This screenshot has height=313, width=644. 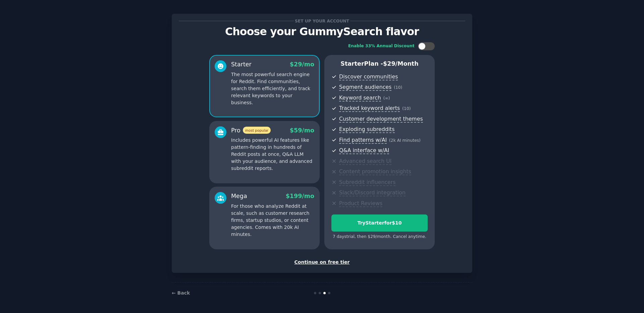 What do you see at coordinates (381, 119) in the screenshot?
I see `span: Customer development themes` at bounding box center [381, 119].